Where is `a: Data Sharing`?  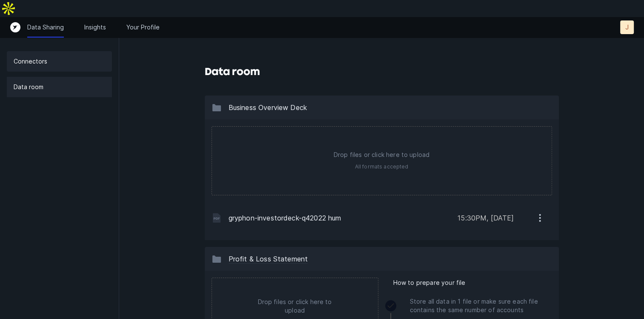
a: Data Sharing is located at coordinates (45, 27).